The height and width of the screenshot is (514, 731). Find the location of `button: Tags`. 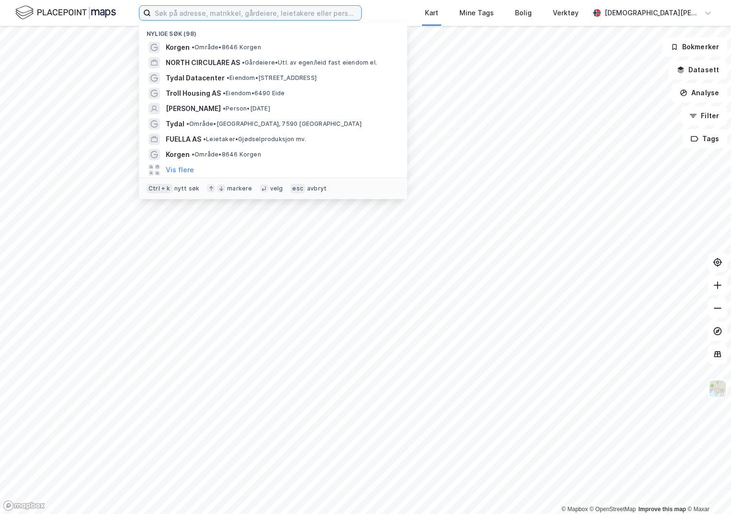

button: Tags is located at coordinates (704, 139).